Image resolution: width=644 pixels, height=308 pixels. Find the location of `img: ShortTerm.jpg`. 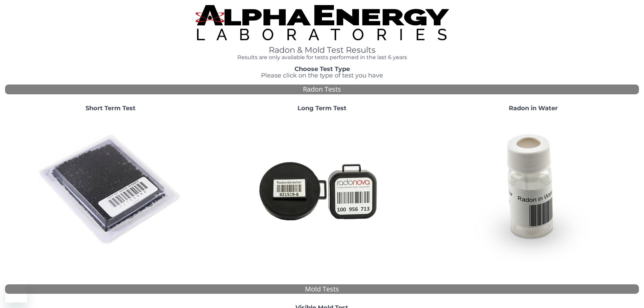

img: ShortTerm.jpg is located at coordinates (111, 190).